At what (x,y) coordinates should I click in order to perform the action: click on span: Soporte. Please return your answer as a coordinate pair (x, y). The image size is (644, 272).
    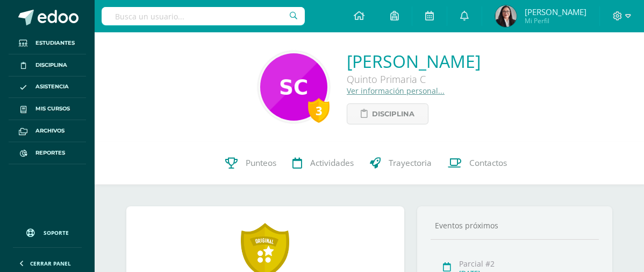
    Looking at the image, I should click on (56, 232).